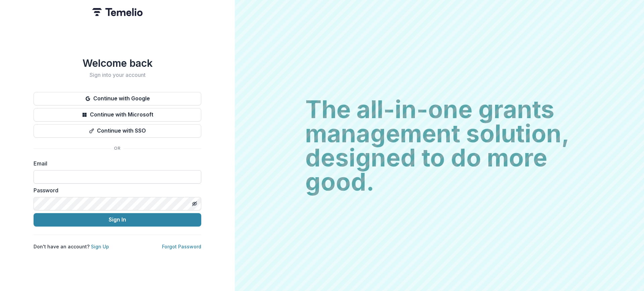 Image resolution: width=644 pixels, height=291 pixels. Describe the element at coordinates (117, 131) in the screenshot. I see `button: Continue with SSO` at that location.